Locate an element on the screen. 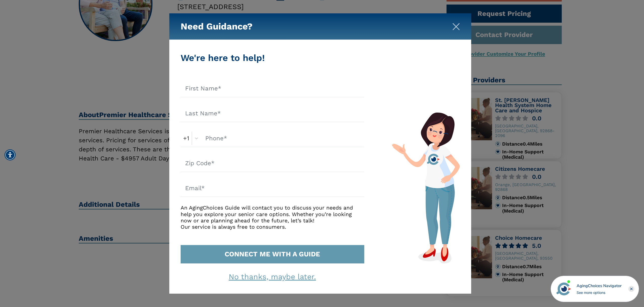  input: Phone* is located at coordinates (282, 138).